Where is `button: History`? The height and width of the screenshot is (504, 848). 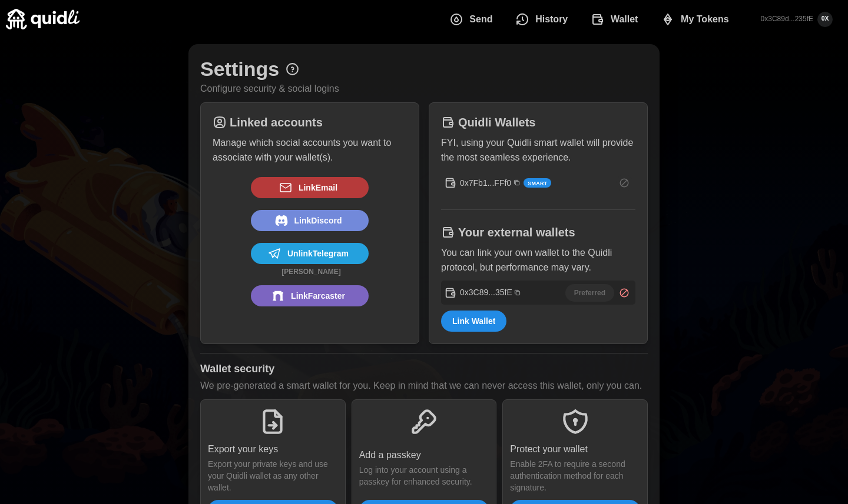 button: History is located at coordinates (544, 20).